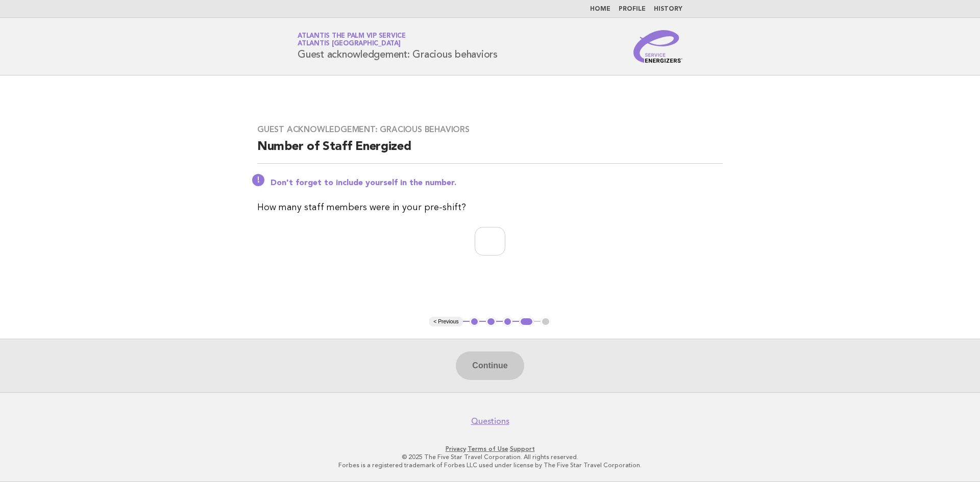 This screenshot has width=980, height=482. I want to click on img: Service Energizers, so click(658, 46).